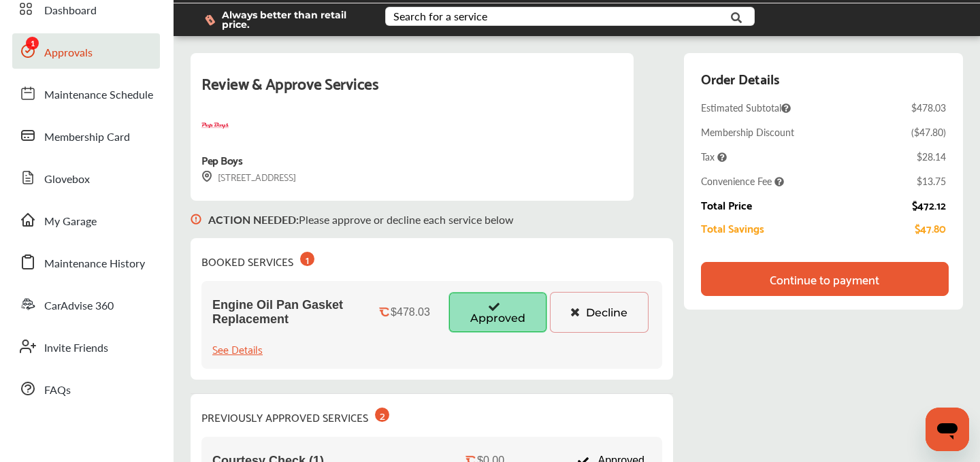 The height and width of the screenshot is (462, 980). Describe the element at coordinates (286, 312) in the screenshot. I see `span: Engine Oil Pan Gasket Replacement` at that location.